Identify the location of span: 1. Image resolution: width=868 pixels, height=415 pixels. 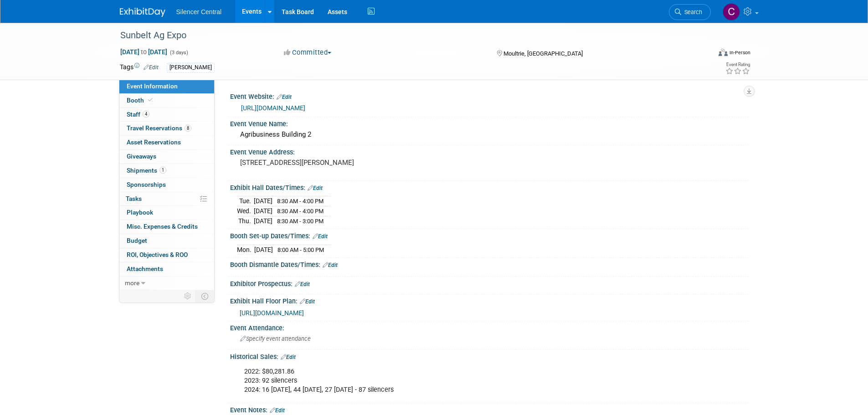
(162, 170).